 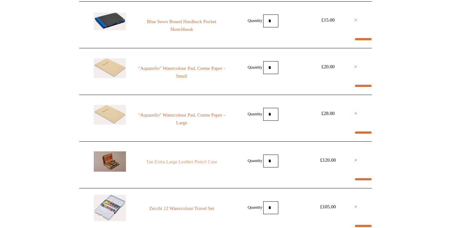 What do you see at coordinates (182, 119) in the screenshot?
I see `a: "Aquarello" Watercolour Pad, Creme Paper - Large` at bounding box center [182, 119].